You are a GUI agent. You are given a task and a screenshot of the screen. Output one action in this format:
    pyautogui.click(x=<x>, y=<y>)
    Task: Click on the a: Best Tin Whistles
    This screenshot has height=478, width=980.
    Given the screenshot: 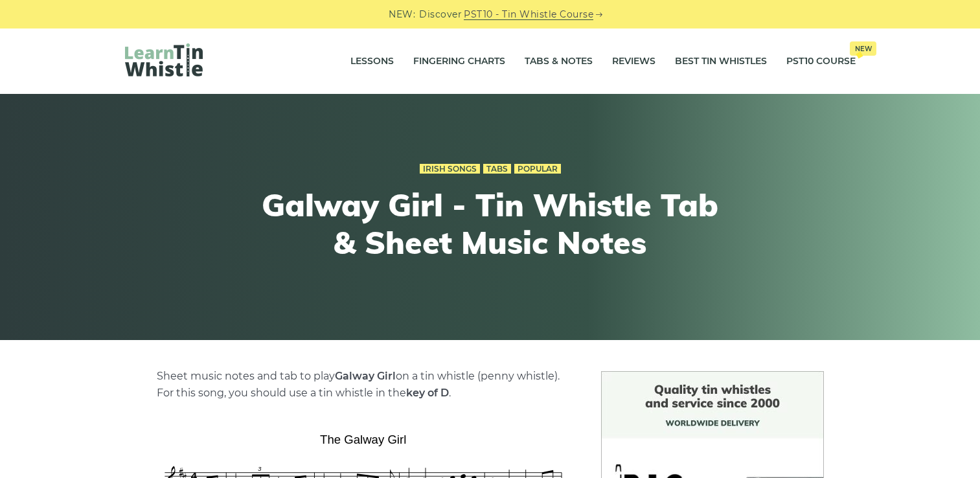 What is the action you would take?
    pyautogui.click(x=721, y=62)
    